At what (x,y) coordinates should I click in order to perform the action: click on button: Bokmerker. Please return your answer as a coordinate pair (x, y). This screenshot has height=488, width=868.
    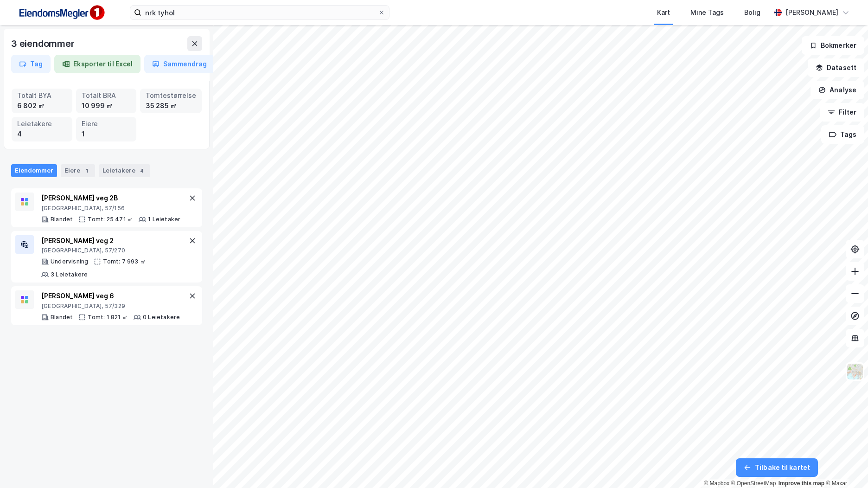
    Looking at the image, I should click on (833, 46).